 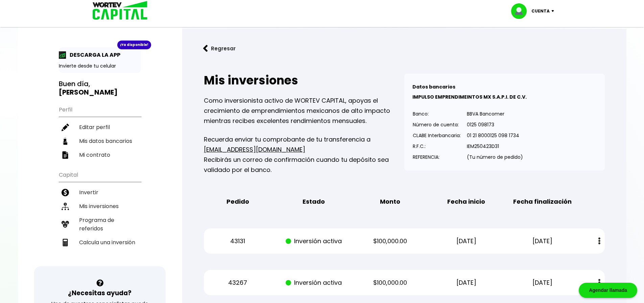 I want to click on button: Regresar, so click(x=219, y=48).